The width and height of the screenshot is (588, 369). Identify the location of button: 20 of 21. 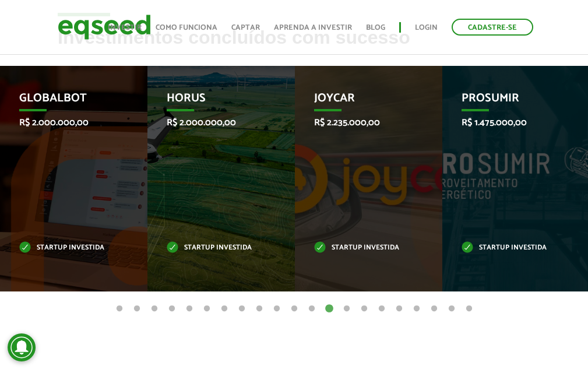
(452, 308).